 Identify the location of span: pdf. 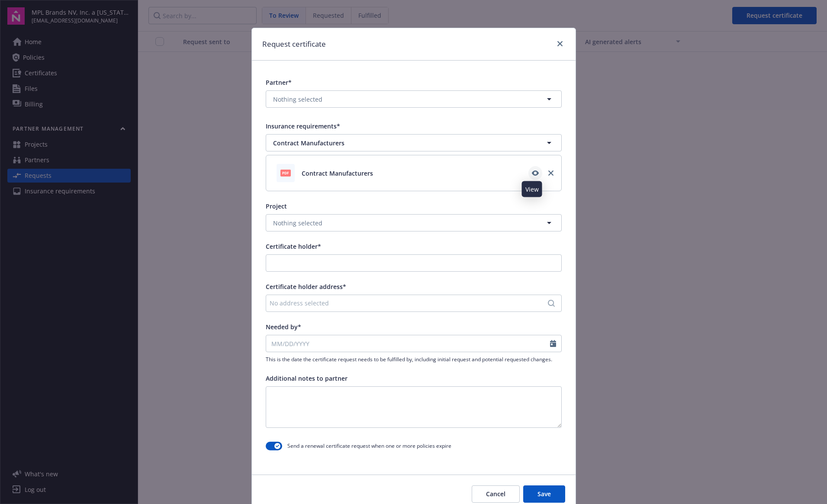
(285, 172).